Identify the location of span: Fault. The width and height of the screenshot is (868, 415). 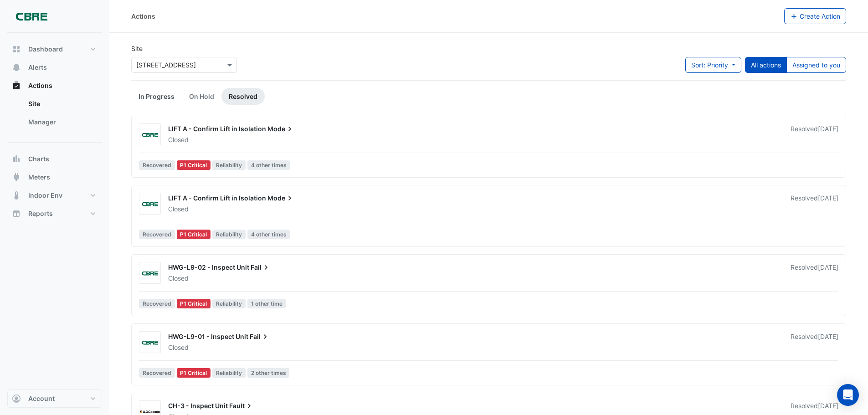
(242, 406).